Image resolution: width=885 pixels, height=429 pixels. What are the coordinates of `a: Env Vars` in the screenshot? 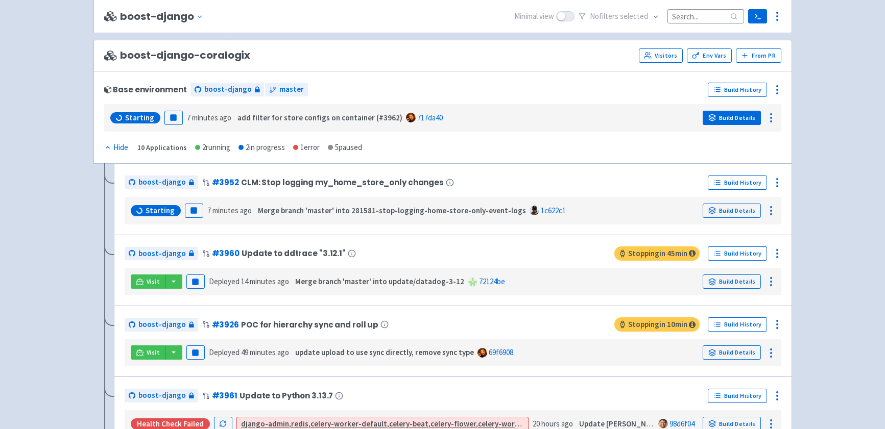 It's located at (709, 56).